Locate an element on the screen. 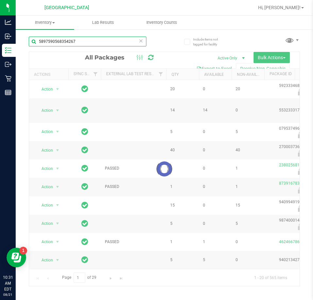  inline-svg: Outbound is located at coordinates (8, 64).